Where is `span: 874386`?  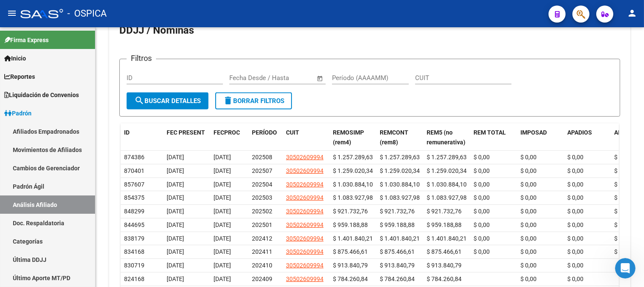
span: 874386 is located at coordinates (134, 157).